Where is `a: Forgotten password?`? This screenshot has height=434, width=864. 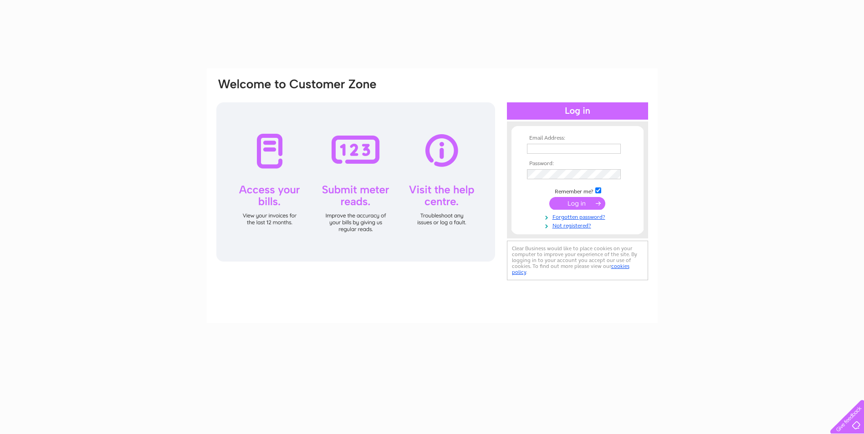
a: Forgotten password? is located at coordinates (578, 216).